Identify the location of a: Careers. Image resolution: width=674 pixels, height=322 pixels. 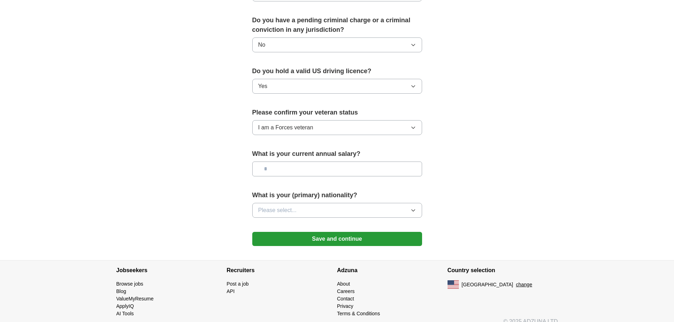
(346, 292).